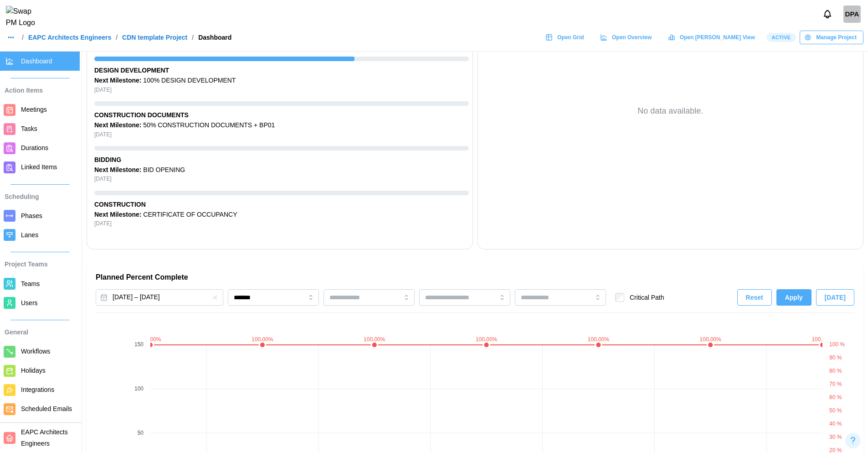 This screenshot has width=868, height=453. Describe the element at coordinates (29, 303) in the screenshot. I see `span: Users` at that location.